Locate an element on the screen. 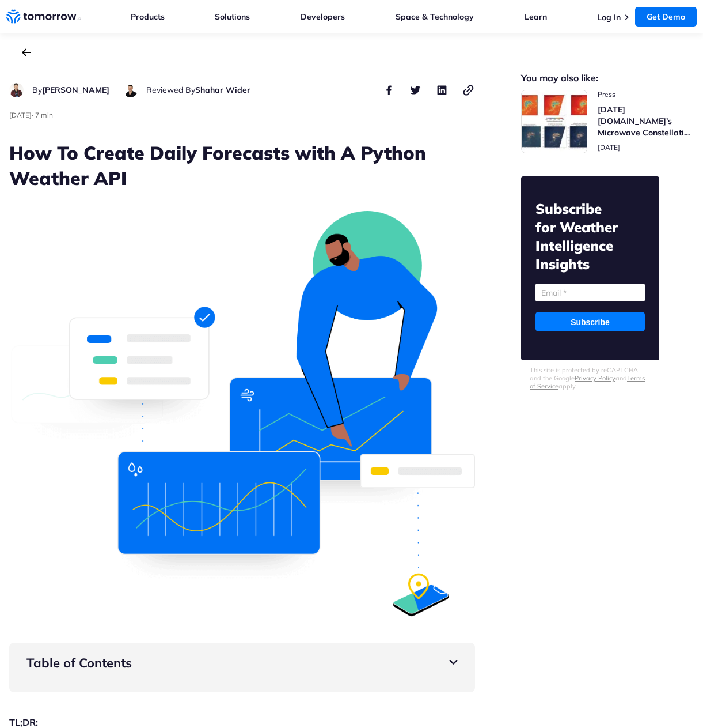 This screenshot has width=703, height=728. a: Solutions is located at coordinates (232, 17).